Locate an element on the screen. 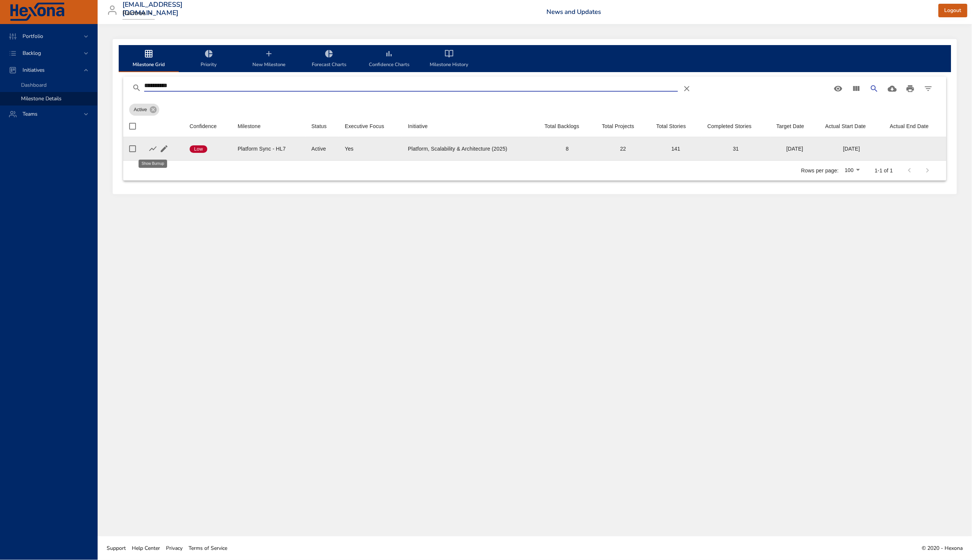  span: Dashboard is located at coordinates (34, 85).